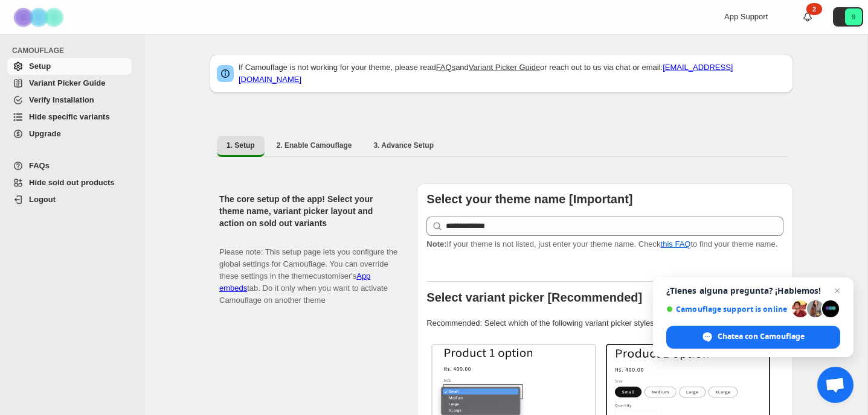 This screenshot has height=415, width=868. What do you see at coordinates (62, 99) in the screenshot?
I see `span: Verify Installation` at bounding box center [62, 99].